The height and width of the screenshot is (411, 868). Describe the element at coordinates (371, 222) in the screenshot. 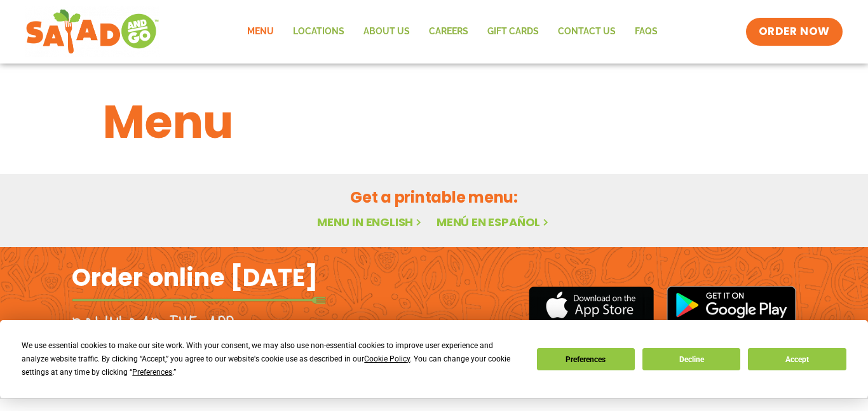

I see `a: Menu in English` at that location.